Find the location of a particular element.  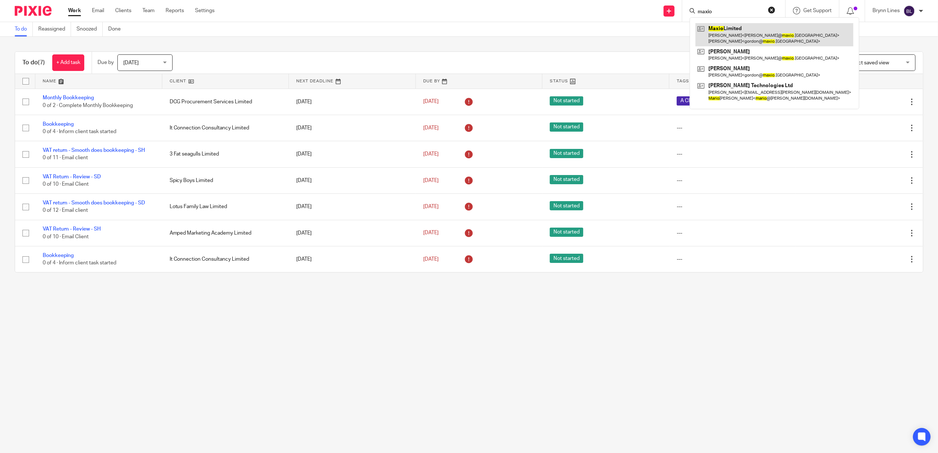

span: Select saved view is located at coordinates (868, 63).